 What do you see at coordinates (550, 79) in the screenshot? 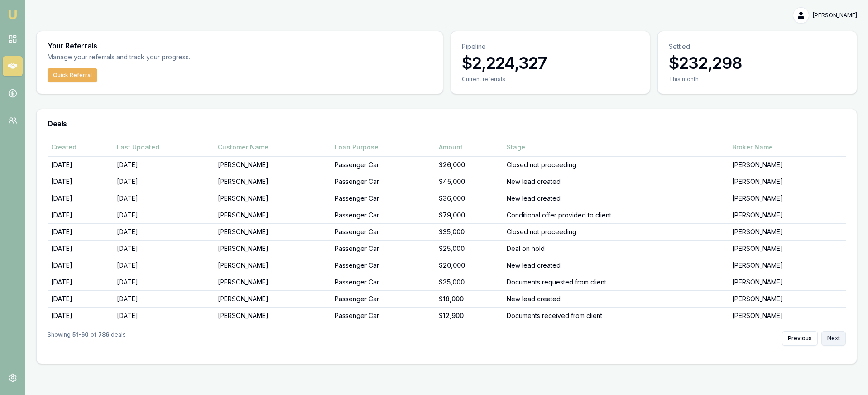
I see `div: Current referrals` at bounding box center [550, 79].